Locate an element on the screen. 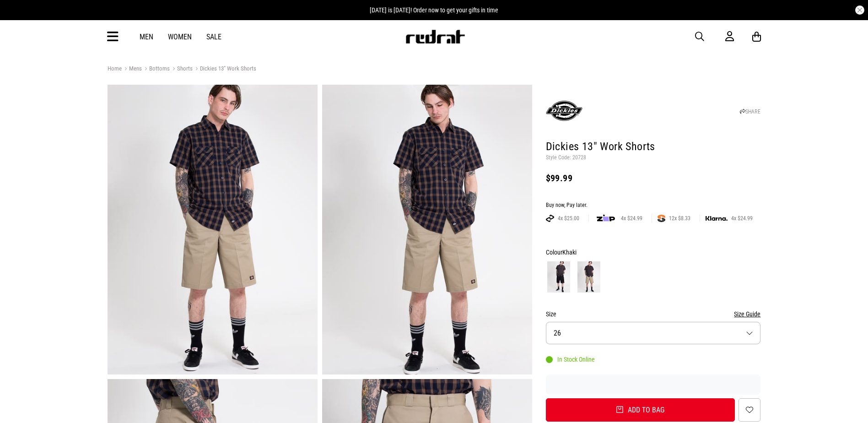  img: SPLITPAY is located at coordinates (662, 218).